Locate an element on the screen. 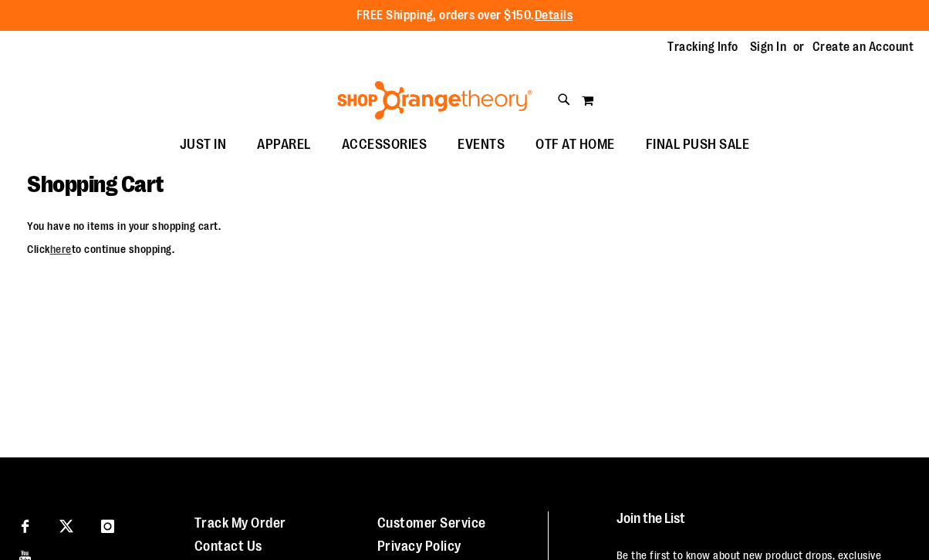  span: ACCESSORIES is located at coordinates (384, 144).